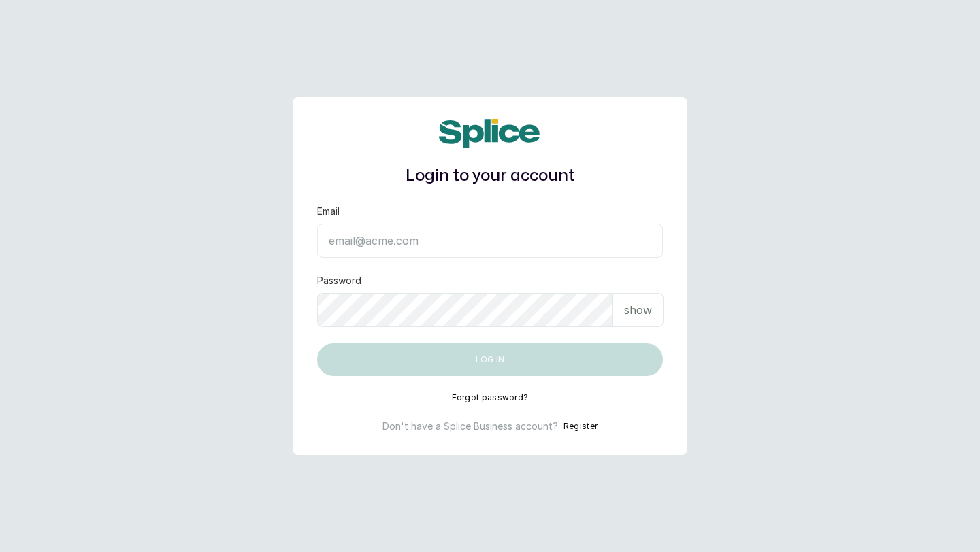  What do you see at coordinates (580, 426) in the screenshot?
I see `button: Register` at bounding box center [580, 426].